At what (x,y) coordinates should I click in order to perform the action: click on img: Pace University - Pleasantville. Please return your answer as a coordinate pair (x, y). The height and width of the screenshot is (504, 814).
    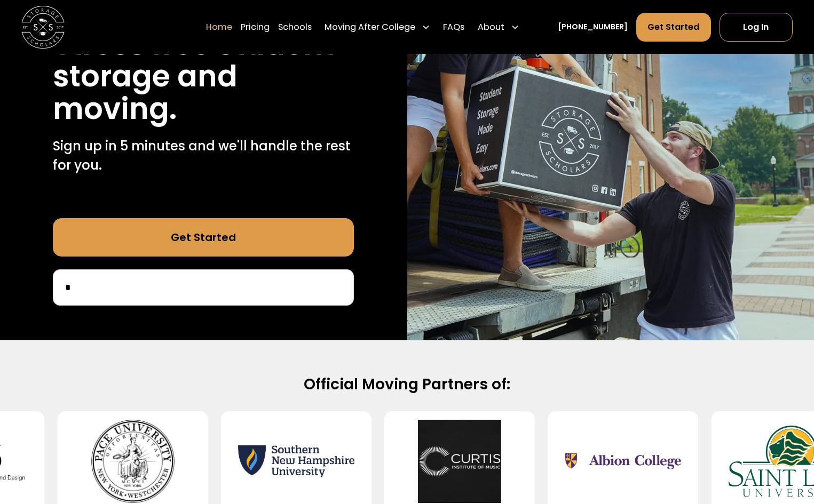
    Looking at the image, I should click on (132, 462).